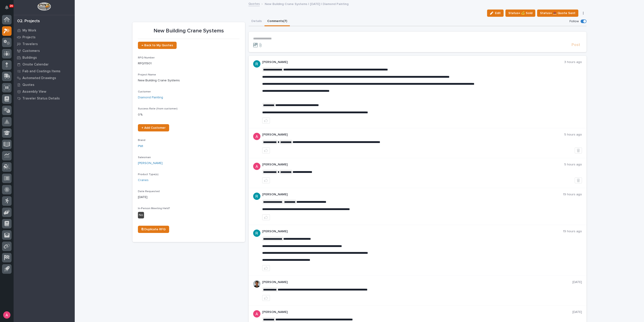 The image size is (644, 322). What do you see at coordinates (157, 46) in the screenshot?
I see `span: ← Back to My Quotes` at bounding box center [157, 46].